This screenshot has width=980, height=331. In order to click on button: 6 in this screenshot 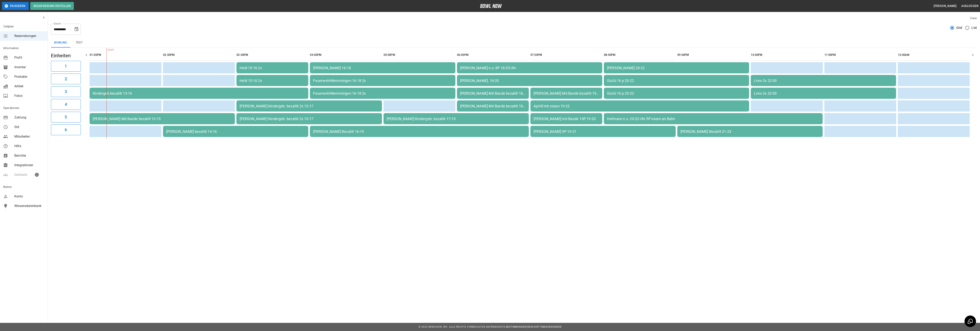, I will do `click(66, 130)`.